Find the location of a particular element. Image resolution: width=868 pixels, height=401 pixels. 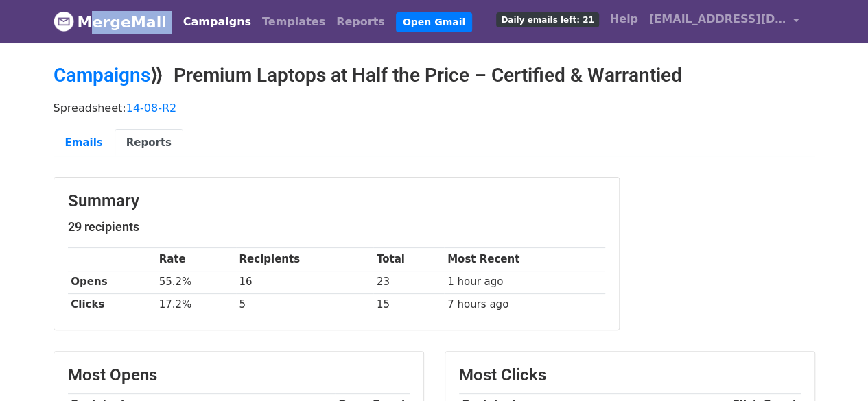

td: 5 is located at coordinates (305, 305).